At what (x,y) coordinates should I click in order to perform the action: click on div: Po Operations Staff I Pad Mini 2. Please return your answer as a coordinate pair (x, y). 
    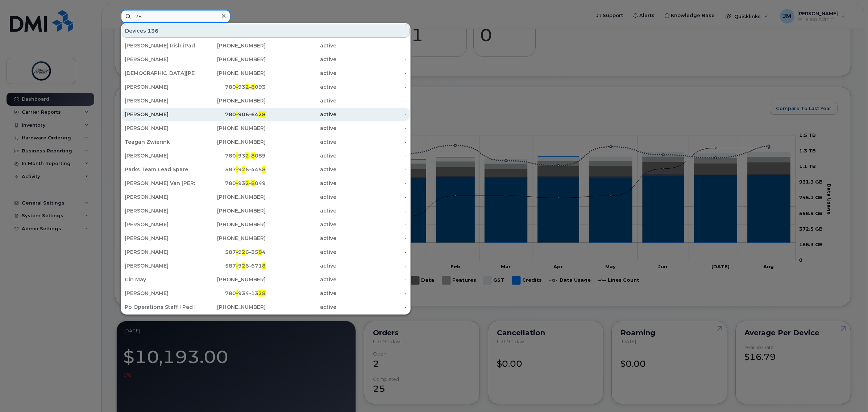
    Looking at the image, I should click on (160, 307).